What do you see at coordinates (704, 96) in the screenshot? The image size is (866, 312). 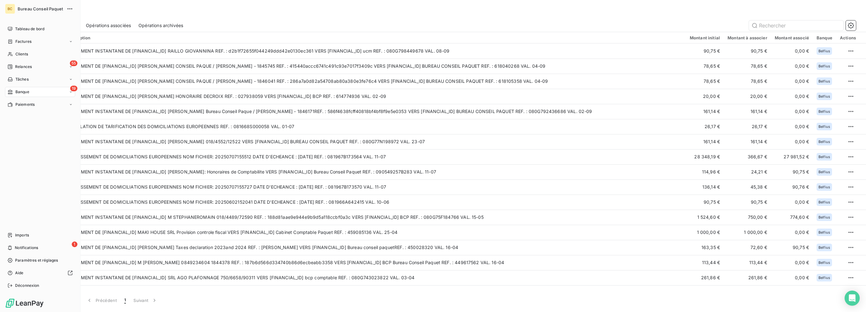 I see `td: 20,00 €` at bounding box center [704, 96].